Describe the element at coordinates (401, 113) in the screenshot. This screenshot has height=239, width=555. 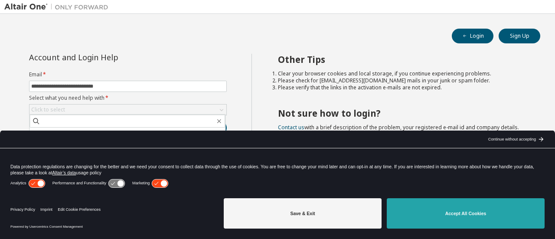
I see `h2: Not sure how to login?` at that location.